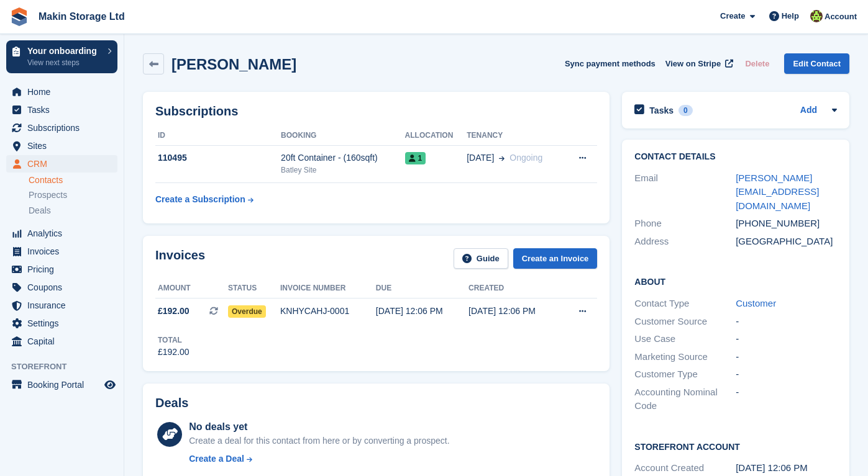  I want to click on a: Edit Contact, so click(816, 63).